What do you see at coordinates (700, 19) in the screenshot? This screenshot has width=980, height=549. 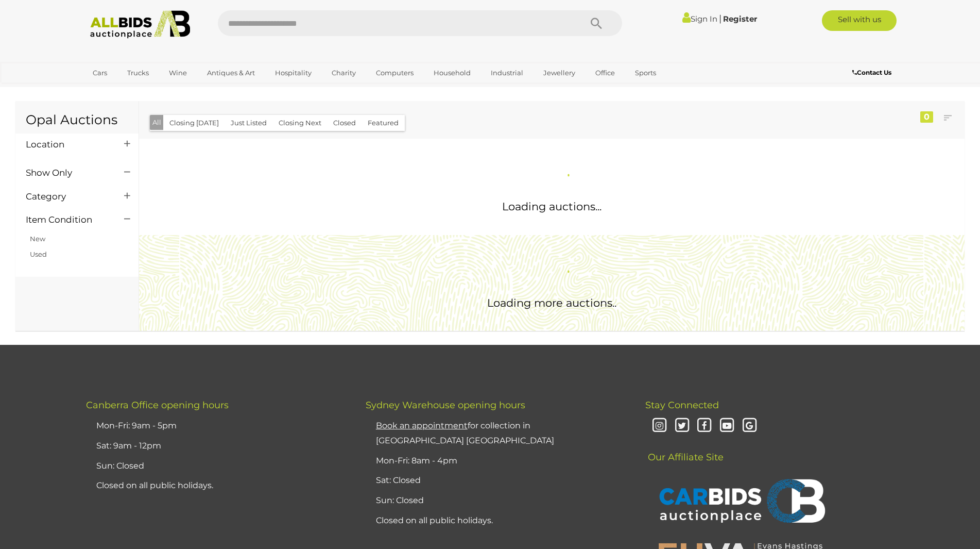 I see `a: Sign In` at bounding box center [700, 19].